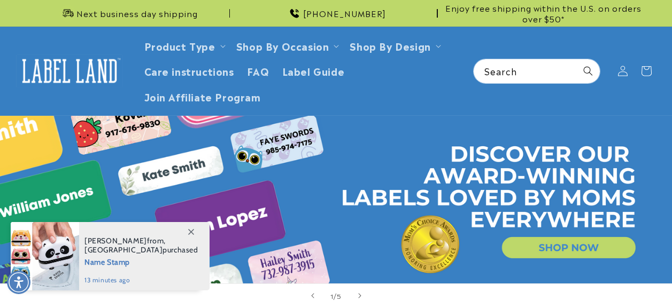 This screenshot has width=672, height=301. What do you see at coordinates (313, 71) in the screenshot?
I see `span: Label Guide` at bounding box center [313, 71].